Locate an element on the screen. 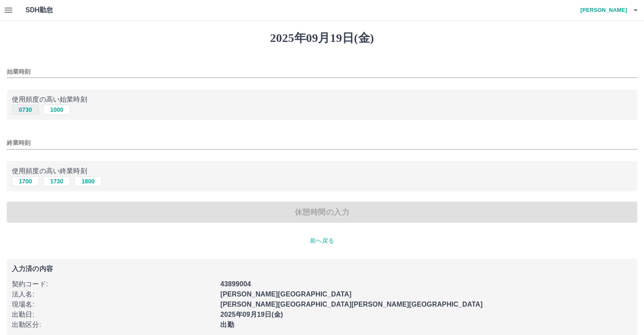  p: 出勤日 : is located at coordinates (114, 314).